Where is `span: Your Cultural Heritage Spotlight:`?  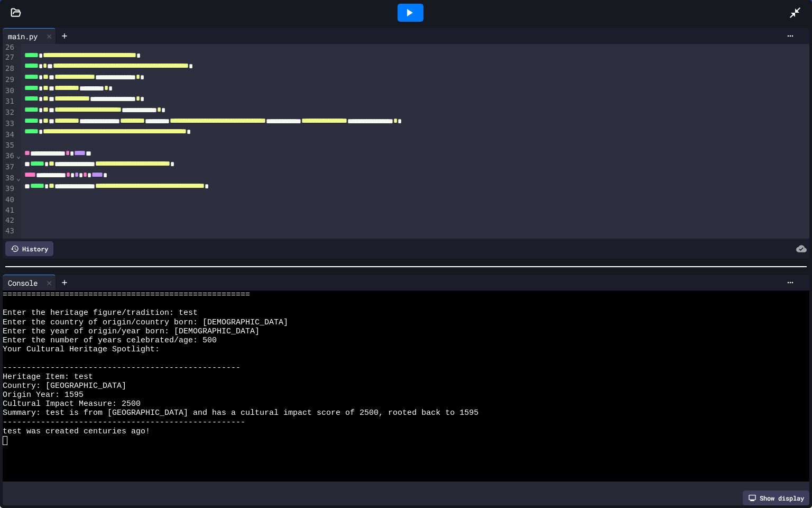
span: Your Cultural Heritage Spotlight: is located at coordinates (81, 349).